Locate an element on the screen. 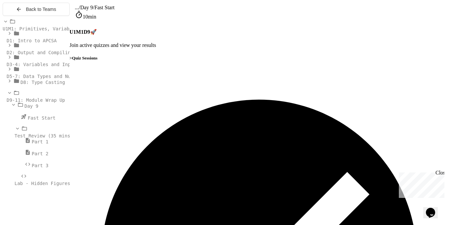 The image size is (451, 225). h5: > Quiz Sessions is located at coordinates (259, 58).